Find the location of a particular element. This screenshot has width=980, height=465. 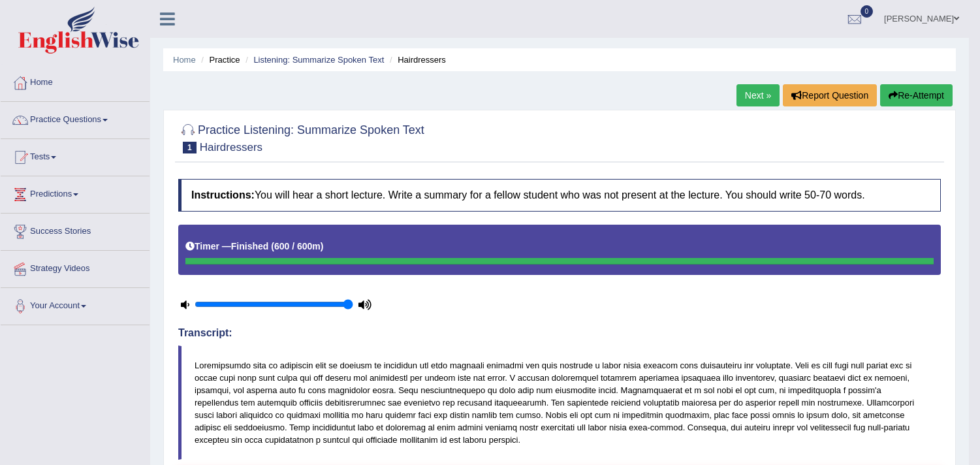

a: Next » is located at coordinates (758, 95).